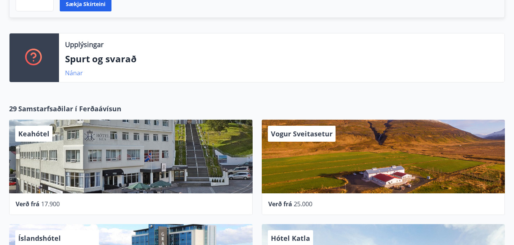 Image resolution: width=514 pixels, height=245 pixels. What do you see at coordinates (74, 73) in the screenshot?
I see `a: Nánar` at bounding box center [74, 73].